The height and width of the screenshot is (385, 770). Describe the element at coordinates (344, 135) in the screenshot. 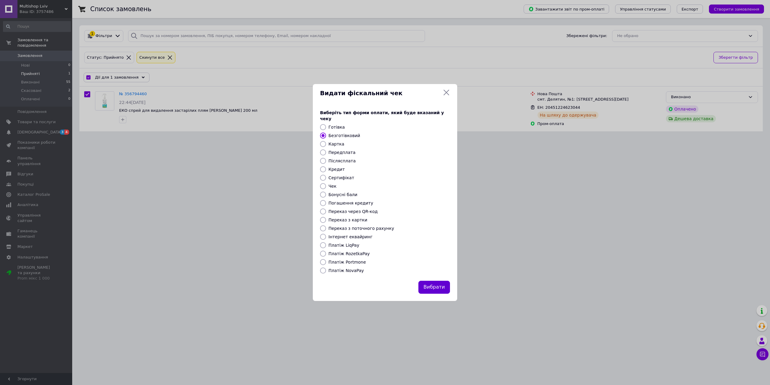

I see `label: Безготівковий` at that location.